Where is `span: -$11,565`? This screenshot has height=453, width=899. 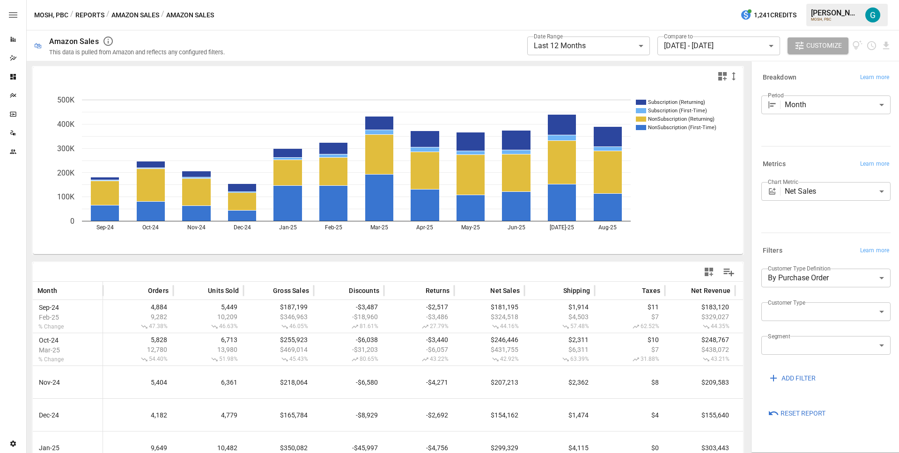 span: -$11,565 is located at coordinates (770, 383).